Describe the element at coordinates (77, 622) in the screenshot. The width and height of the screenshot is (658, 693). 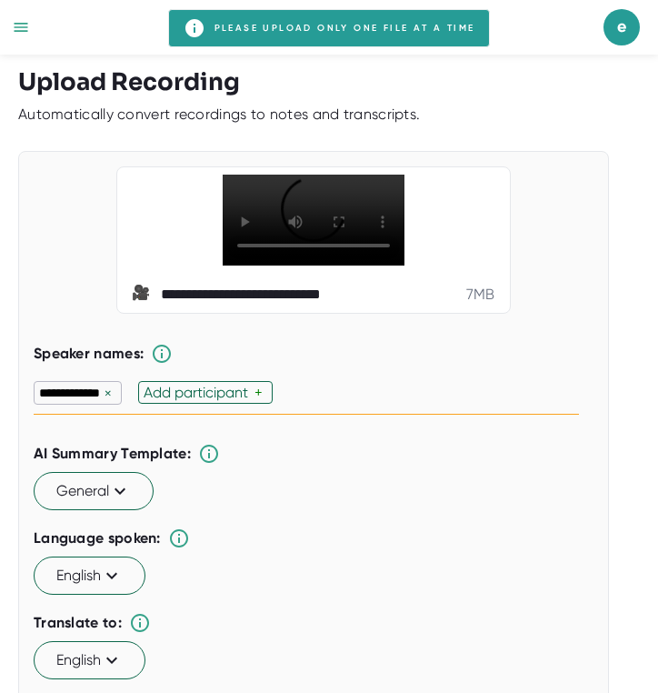
I see `b: Translate to:` at that location.